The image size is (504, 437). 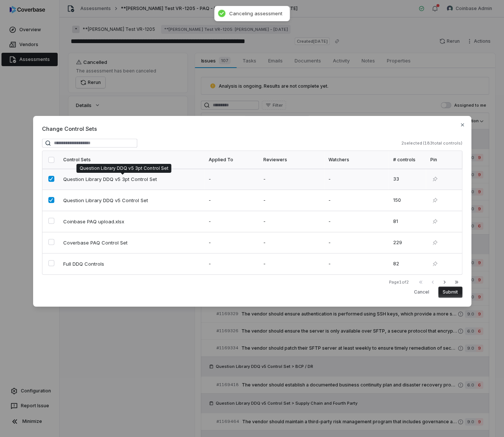 I want to click on div: Applied To, so click(x=231, y=160).